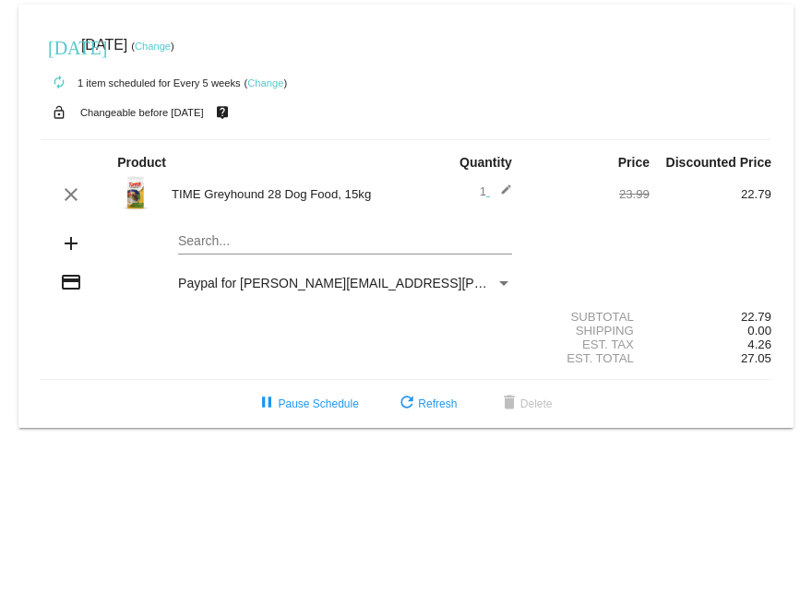 The image size is (812, 592). What do you see at coordinates (634, 162) in the screenshot?
I see `strong: Price` at bounding box center [634, 162].